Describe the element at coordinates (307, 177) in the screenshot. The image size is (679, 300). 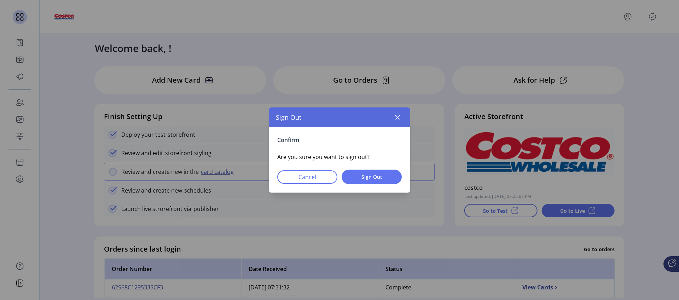
I see `button: Cancel` at that location.